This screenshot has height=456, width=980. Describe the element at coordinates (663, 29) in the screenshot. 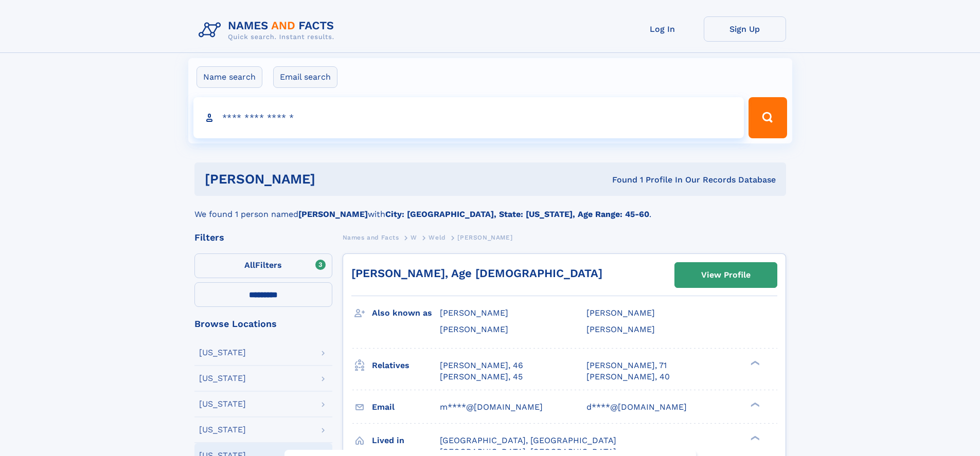

I see `a: Log In` at that location.